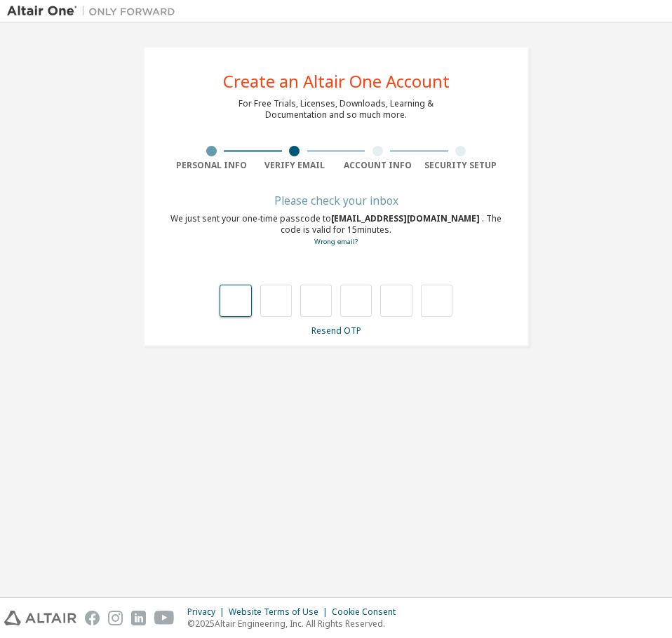  I want to click on div: Website Terms of Use, so click(280, 612).